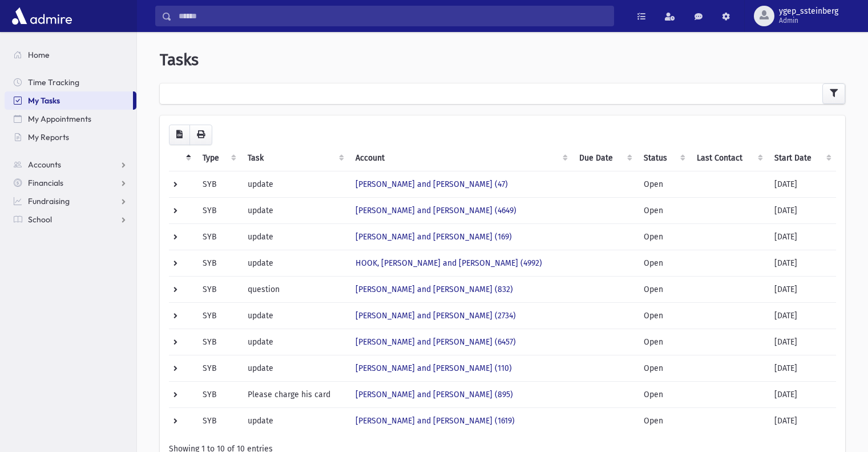 This screenshot has width=868, height=452. I want to click on button: CSV, so click(179, 135).